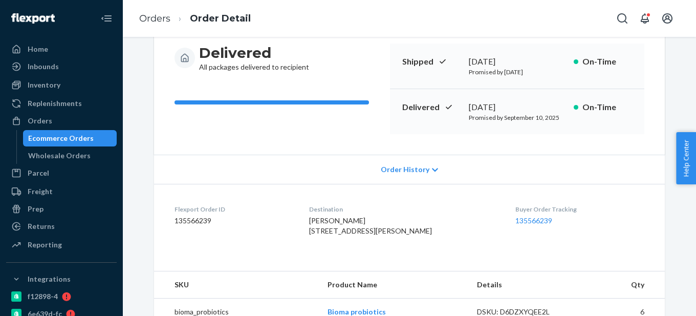 This screenshot has height=316, width=696. Describe the element at coordinates (393, 284) in the screenshot. I see `th: Product Name` at that location.